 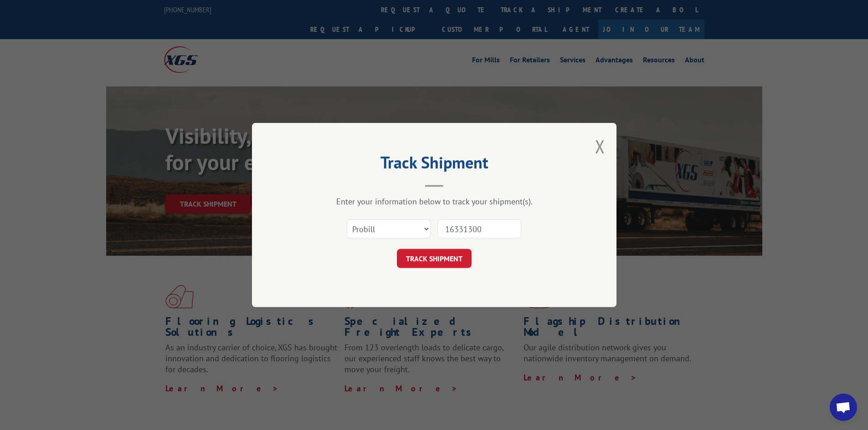 I want to click on button: TRACK SHIPMENT, so click(x=434, y=259).